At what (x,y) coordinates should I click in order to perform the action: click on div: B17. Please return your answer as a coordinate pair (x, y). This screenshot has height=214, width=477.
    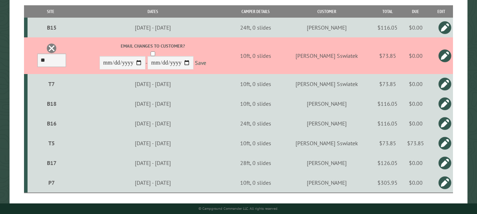
    Looking at the image, I should click on (52, 163).